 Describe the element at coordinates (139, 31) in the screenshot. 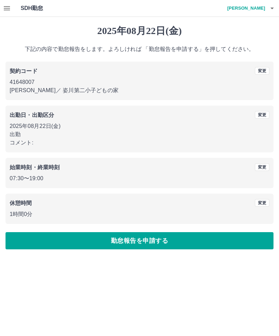

I see `h1: 2025年08月22日(金)` at that location.